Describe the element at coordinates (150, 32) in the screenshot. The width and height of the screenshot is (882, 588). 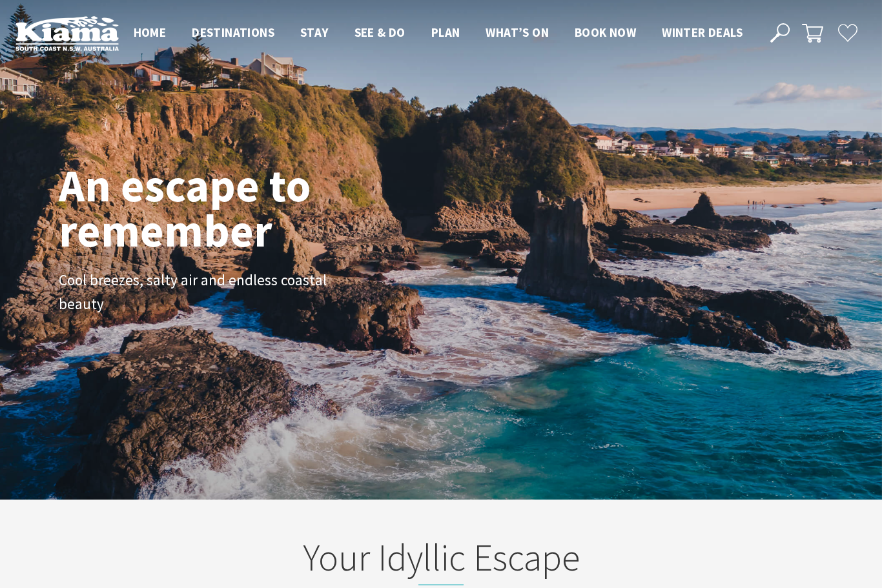
I see `span: Home` at that location.